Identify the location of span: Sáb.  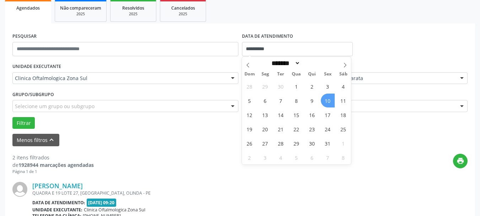
(343, 74).